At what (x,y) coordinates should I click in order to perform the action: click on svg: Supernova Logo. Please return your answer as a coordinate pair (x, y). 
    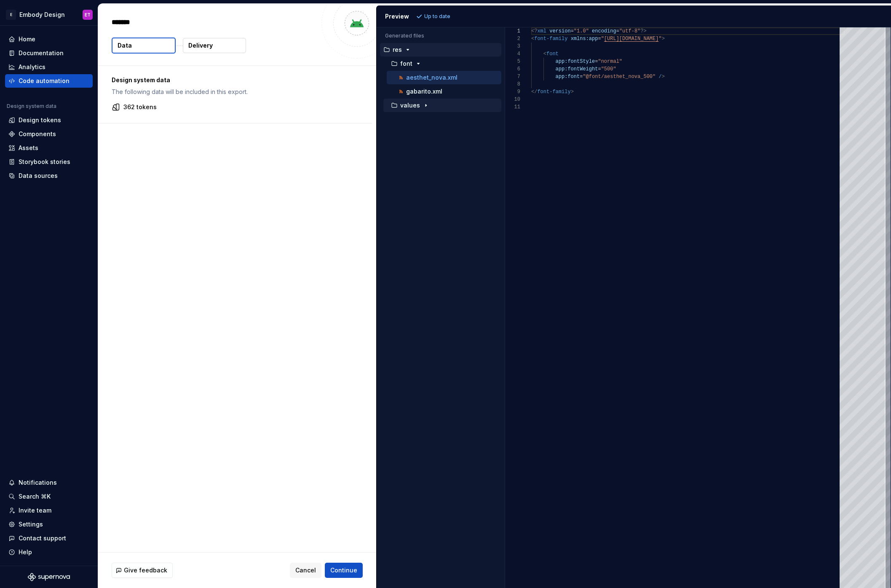
    Looking at the image, I should click on (49, 577).